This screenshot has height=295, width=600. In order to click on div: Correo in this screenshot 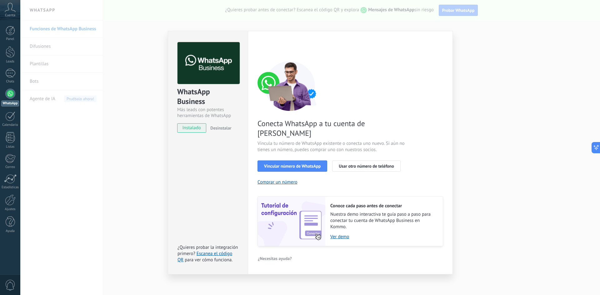, I will do `click(10, 167)`.